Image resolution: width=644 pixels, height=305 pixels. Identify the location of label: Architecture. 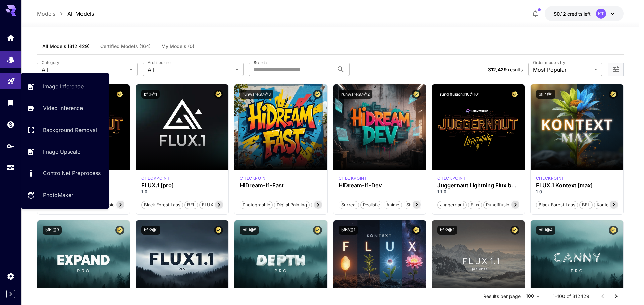
(159, 62).